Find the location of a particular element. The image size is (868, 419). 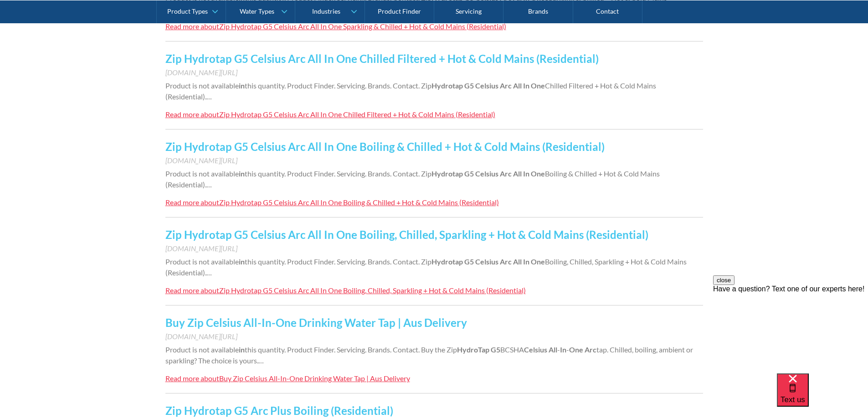

span: tap. Chilled, boiling, ambient or sparkling? The choice is yours. is located at coordinates (429, 354).